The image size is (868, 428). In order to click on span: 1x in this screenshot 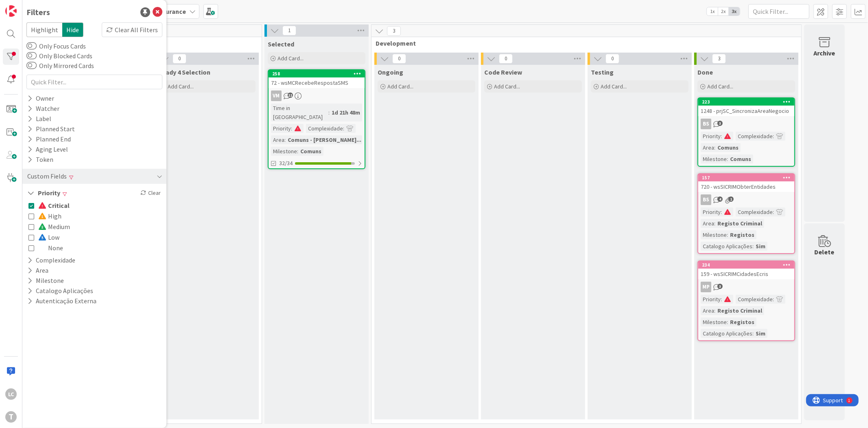, I will do `click(712, 12)`.